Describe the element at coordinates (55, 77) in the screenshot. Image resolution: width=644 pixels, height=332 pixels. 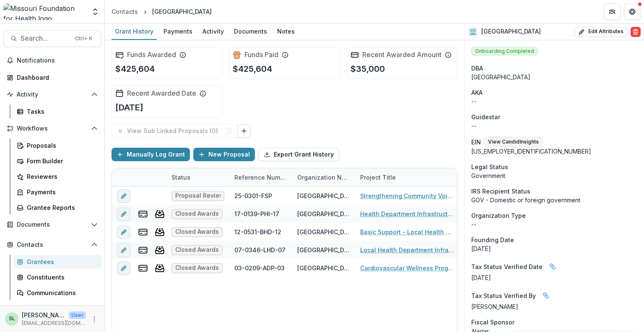
I see `div: Dashboard` at that location.